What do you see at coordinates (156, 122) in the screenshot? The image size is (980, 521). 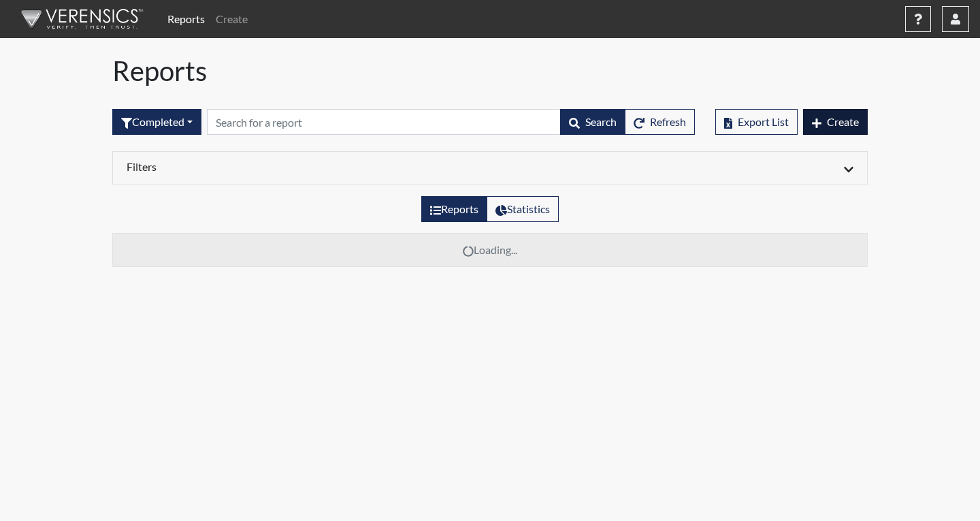 I see `div: Filter by interview status` at bounding box center [156, 122].